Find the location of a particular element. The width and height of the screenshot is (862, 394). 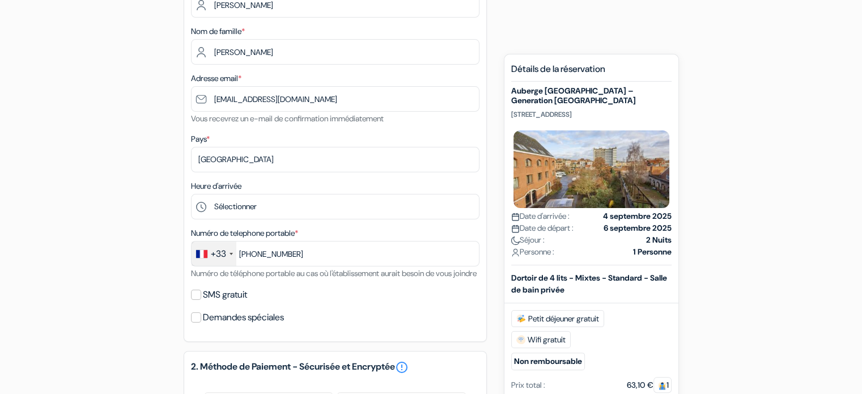

span: Date de départ : is located at coordinates (542, 228).